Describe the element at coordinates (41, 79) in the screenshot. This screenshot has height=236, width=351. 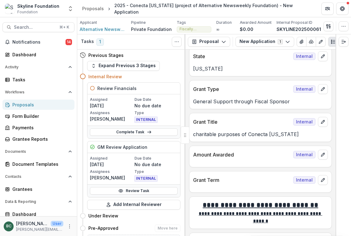
I see `div: Tasks` at that location.